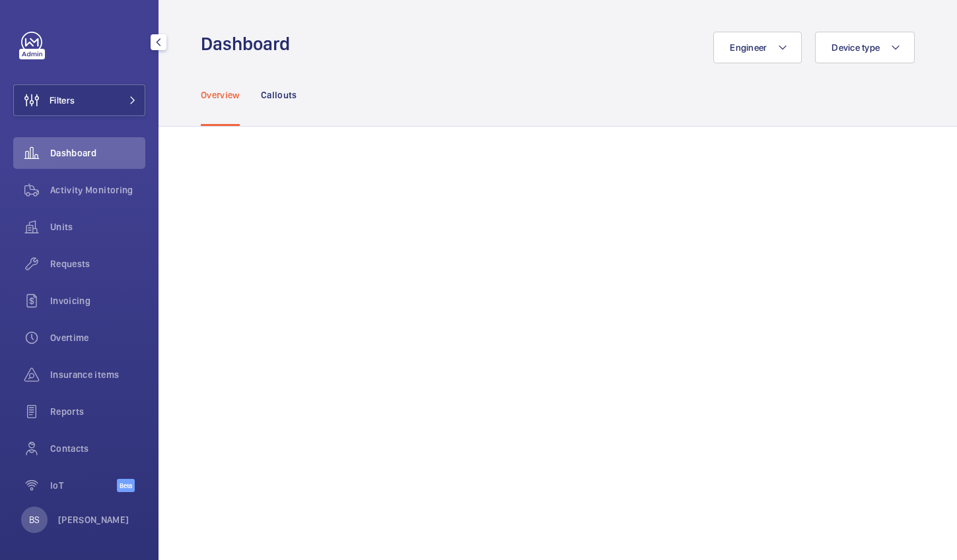  What do you see at coordinates (97, 412) in the screenshot?
I see `span: Reports` at bounding box center [97, 412].